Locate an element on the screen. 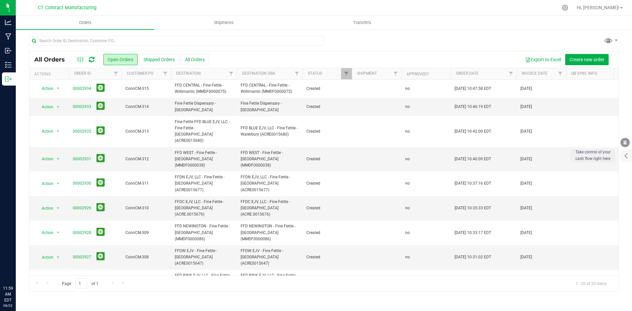 This screenshot has height=311, width=632. span: ConnCM-309 is located at coordinates (146, 233).